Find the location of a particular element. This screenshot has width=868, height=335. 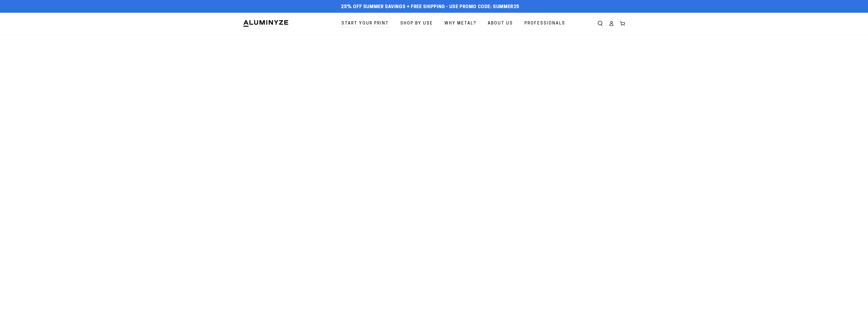

a: Start Your Print is located at coordinates (365, 23).